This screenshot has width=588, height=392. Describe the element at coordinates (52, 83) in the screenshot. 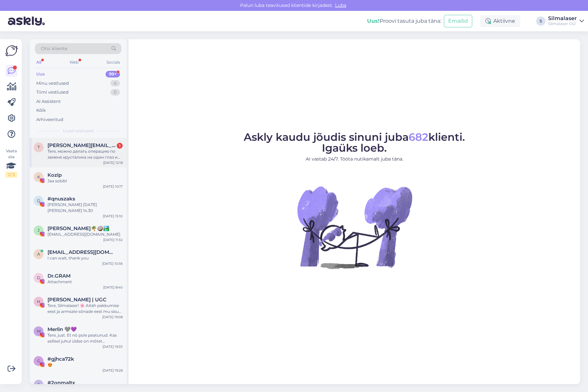

I see `div: Minu vestlused` at that location.